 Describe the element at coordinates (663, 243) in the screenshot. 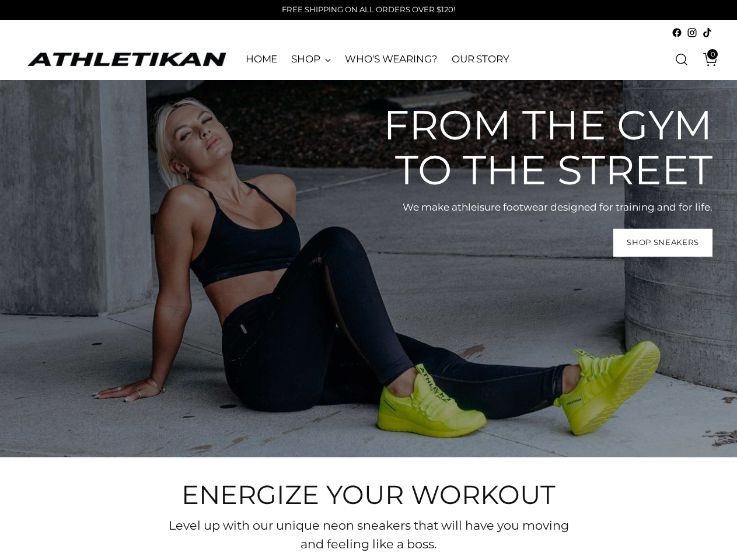

I see `a: Shop Sneakers` at that location.